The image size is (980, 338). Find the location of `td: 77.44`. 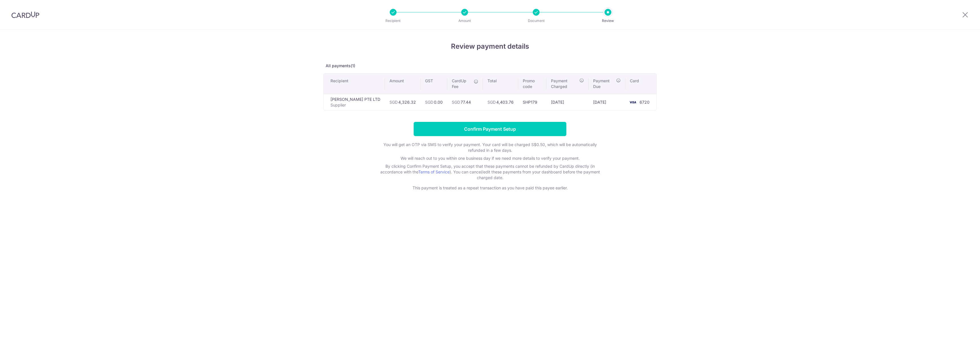

td: 77.44 is located at coordinates (465, 102).